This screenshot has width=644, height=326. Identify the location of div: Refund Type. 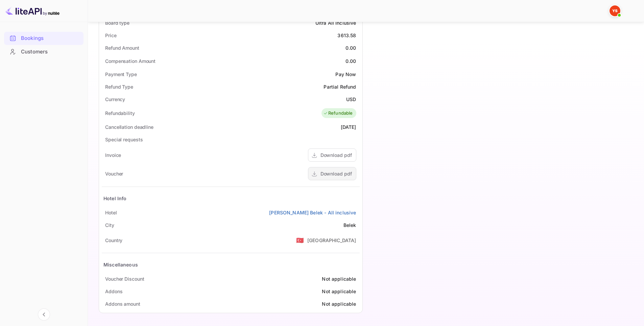
(119, 87).